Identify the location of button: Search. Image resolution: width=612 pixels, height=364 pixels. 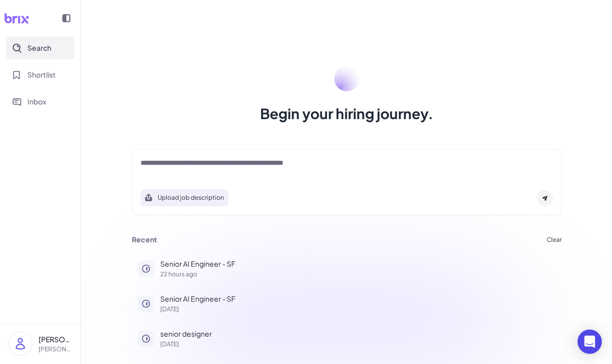
(40, 47).